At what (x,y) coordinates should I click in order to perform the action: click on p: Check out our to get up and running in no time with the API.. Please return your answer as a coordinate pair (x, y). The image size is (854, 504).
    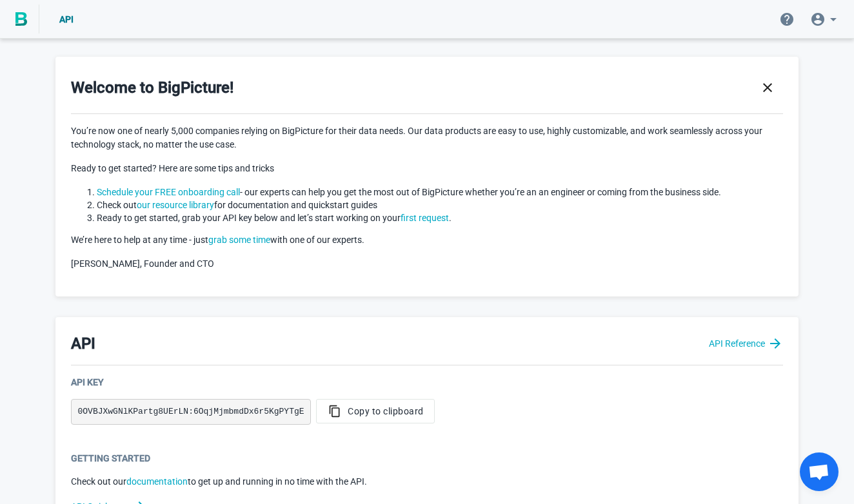
    Looking at the image, I should click on (427, 482).